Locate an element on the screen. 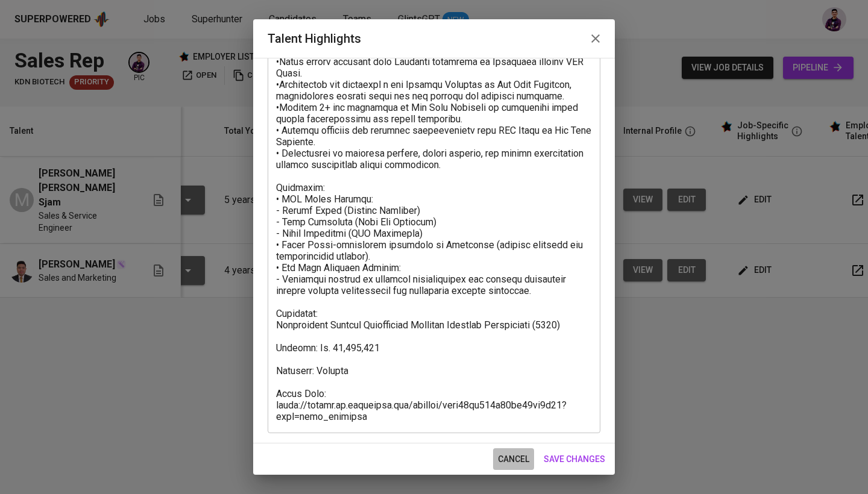 This screenshot has height=494, width=868. button: cancel is located at coordinates (514, 459).